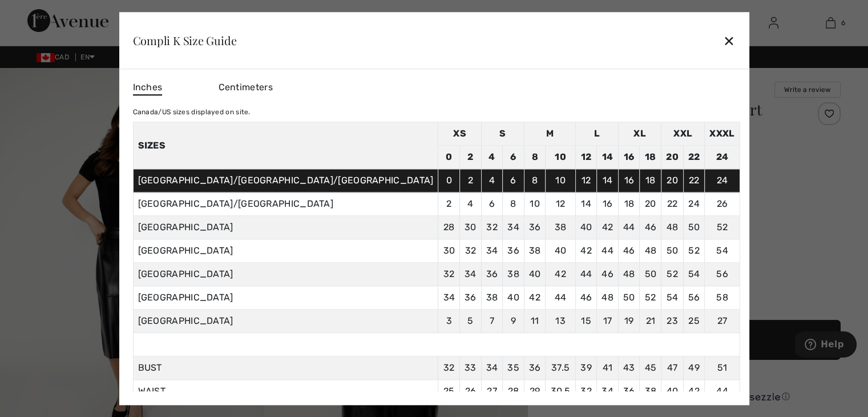 The image size is (868, 417). What do you see at coordinates (722, 391) in the screenshot?
I see `span: 44` at bounding box center [722, 391].